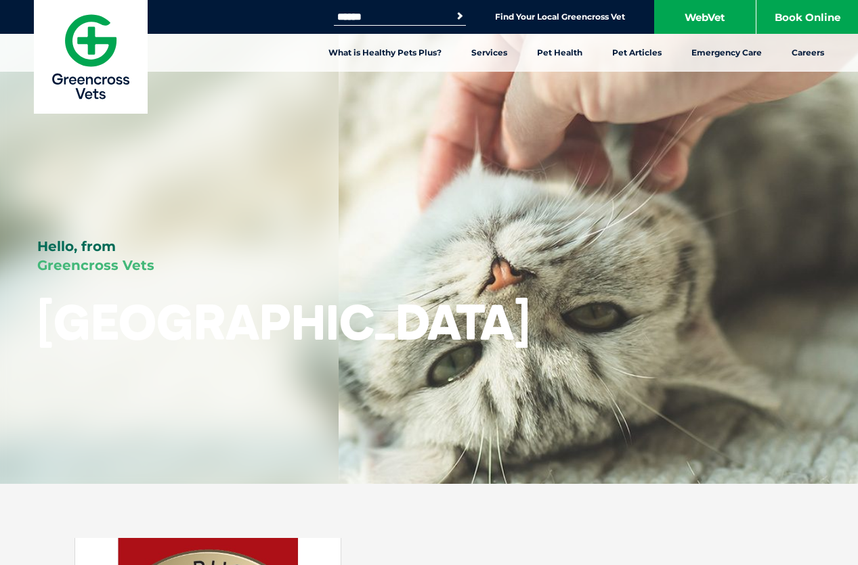 The height and width of the screenshot is (565, 858). Describe the element at coordinates (385, 53) in the screenshot. I see `a: What is Healthy Pets Plus?` at that location.